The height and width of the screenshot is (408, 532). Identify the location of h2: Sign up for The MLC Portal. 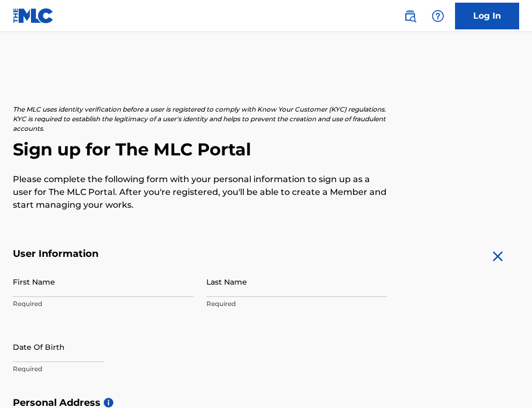
(266, 150).